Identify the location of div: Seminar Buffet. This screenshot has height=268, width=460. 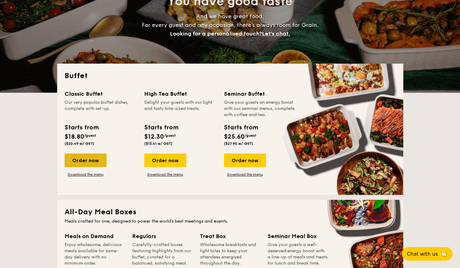
(260, 94).